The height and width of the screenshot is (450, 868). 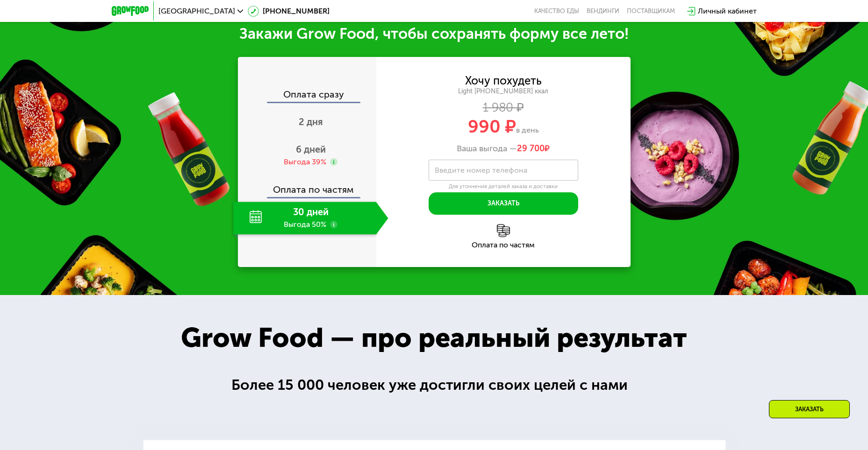 I want to click on span: 29 700, so click(x=531, y=148).